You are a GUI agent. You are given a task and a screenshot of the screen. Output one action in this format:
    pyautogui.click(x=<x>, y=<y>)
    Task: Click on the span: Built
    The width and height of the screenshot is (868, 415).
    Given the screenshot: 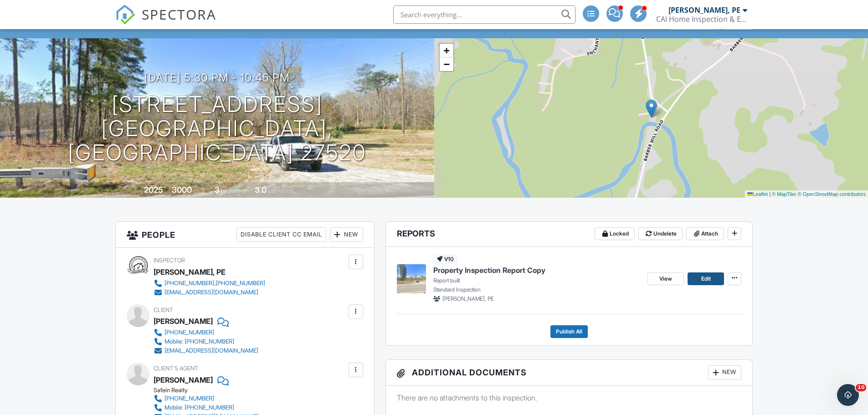 What is the action you would take?
    pyautogui.click(x=137, y=191)
    